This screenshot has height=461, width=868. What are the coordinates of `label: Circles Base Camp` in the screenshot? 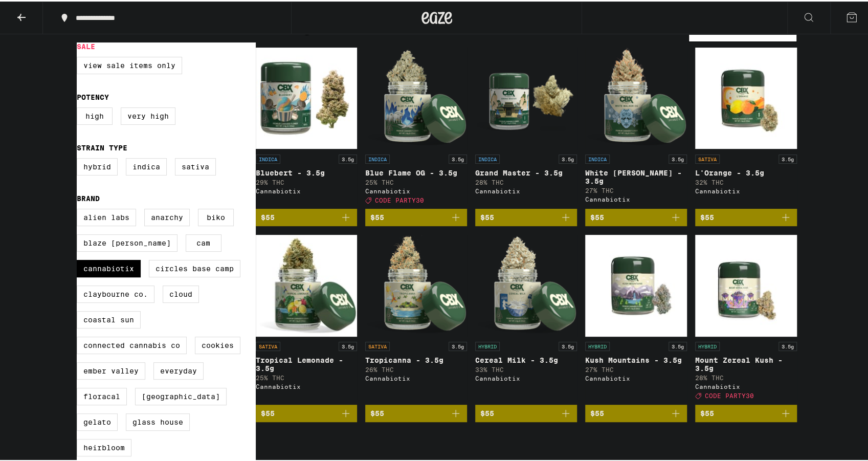 It's located at (194, 267).